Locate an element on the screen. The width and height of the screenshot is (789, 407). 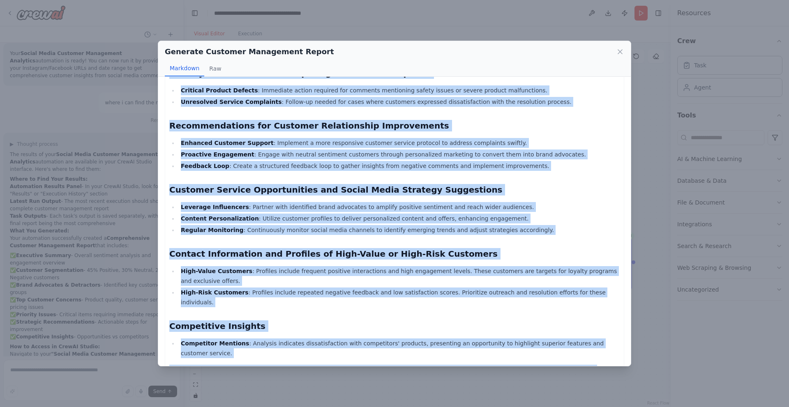
li: : Analysis indicates dissatisfaction with competitors' products, presenting an opportunity to hig... is located at coordinates (399, 348).